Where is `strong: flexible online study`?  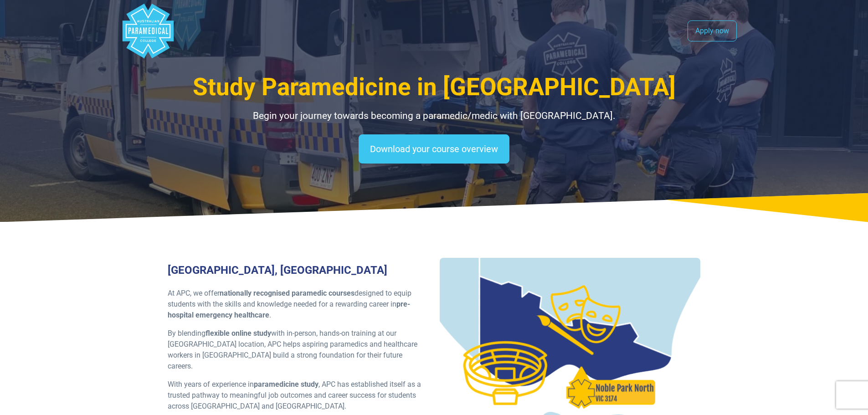
strong: flexible online study is located at coordinates (238, 333).